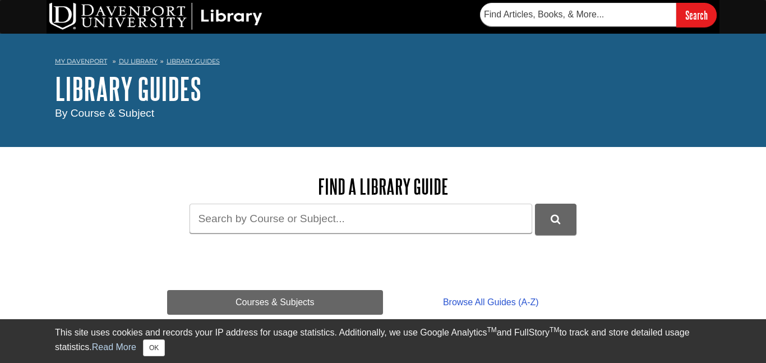 This screenshot has height=363, width=766. What do you see at coordinates (383, 113) in the screenshot?
I see `div: By Course & Subject` at bounding box center [383, 113].